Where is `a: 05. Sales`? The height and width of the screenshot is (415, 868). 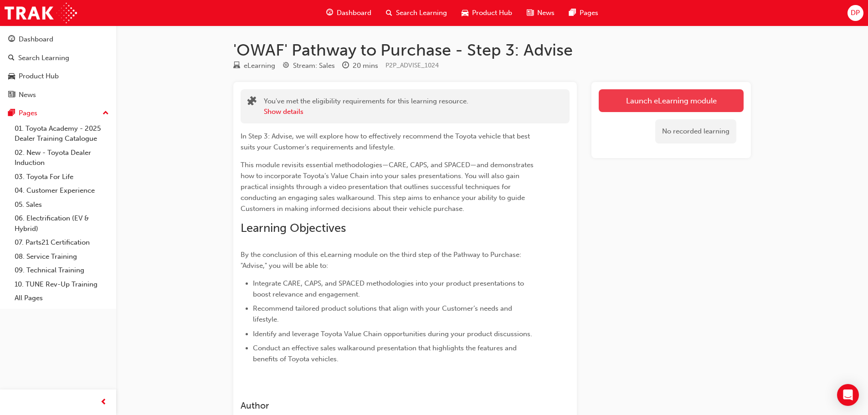 a: 05. Sales is located at coordinates (62, 204).